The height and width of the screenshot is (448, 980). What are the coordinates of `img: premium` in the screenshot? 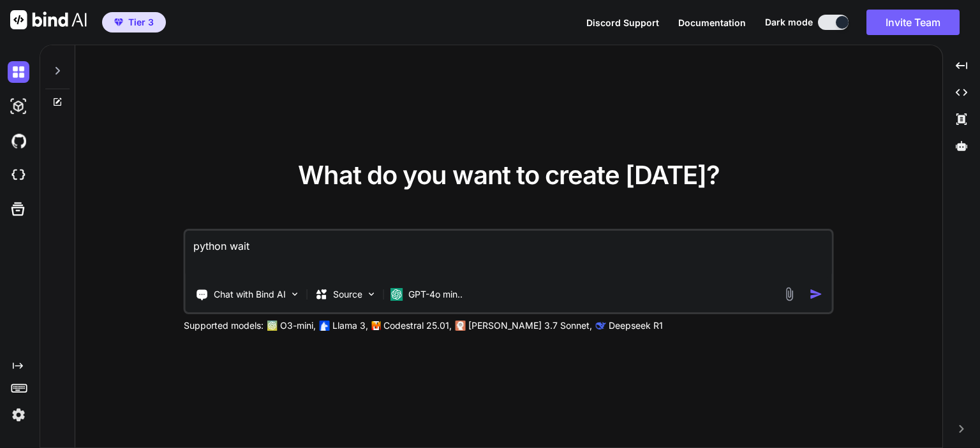 It's located at (119, 23).